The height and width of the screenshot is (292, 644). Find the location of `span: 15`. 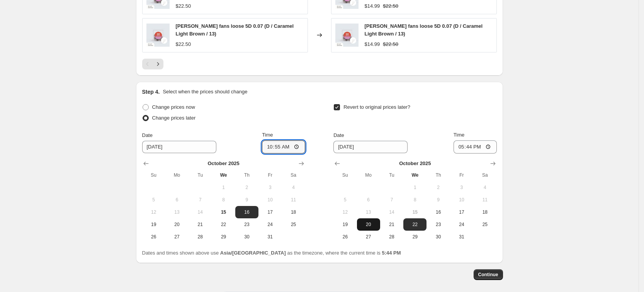

span: 15 is located at coordinates (415, 212).